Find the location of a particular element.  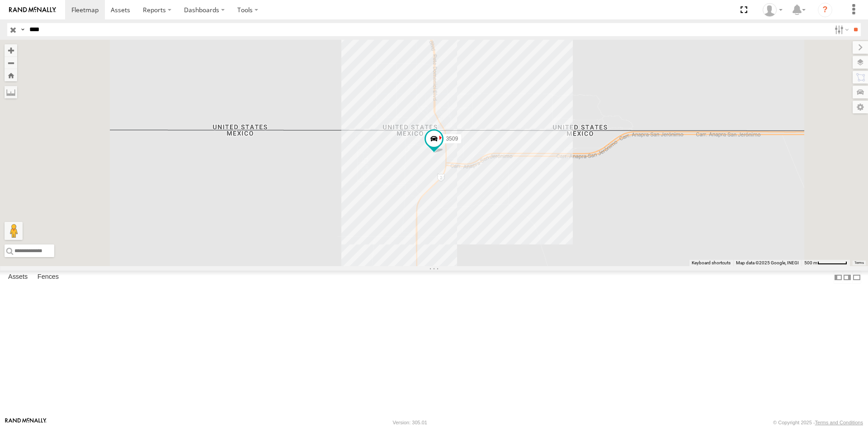

span: 3509 is located at coordinates (452, 139).